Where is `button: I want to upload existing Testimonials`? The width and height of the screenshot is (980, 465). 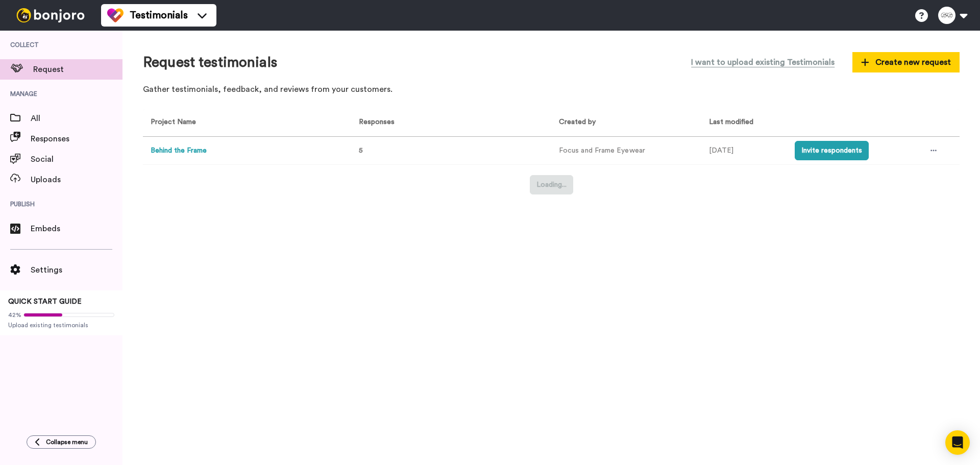 button: I want to upload existing Testimonials is located at coordinates (763, 62).